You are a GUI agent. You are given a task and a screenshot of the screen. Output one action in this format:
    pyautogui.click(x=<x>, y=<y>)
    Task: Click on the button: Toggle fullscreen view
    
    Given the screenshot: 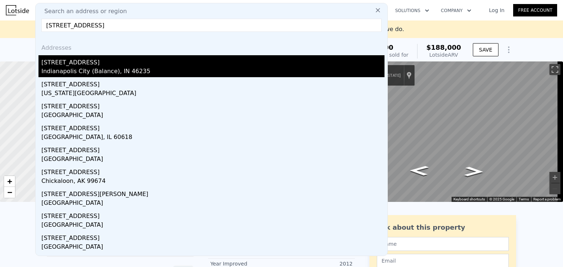 What is the action you would take?
    pyautogui.click(x=555, y=70)
    